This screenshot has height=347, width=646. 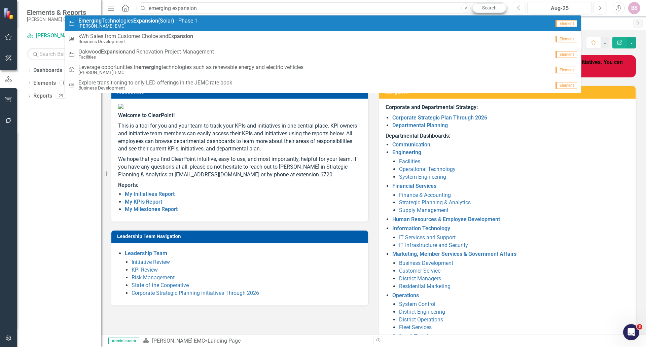 What do you see at coordinates (405, 295) in the screenshot?
I see `a: Operations` at bounding box center [405, 295].